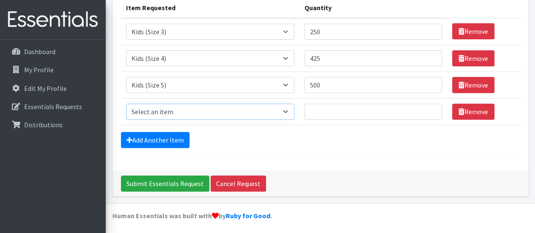 This screenshot has width=535, height=233. Describe the element at coordinates (39, 70) in the screenshot. I see `p: My Profile` at that location.